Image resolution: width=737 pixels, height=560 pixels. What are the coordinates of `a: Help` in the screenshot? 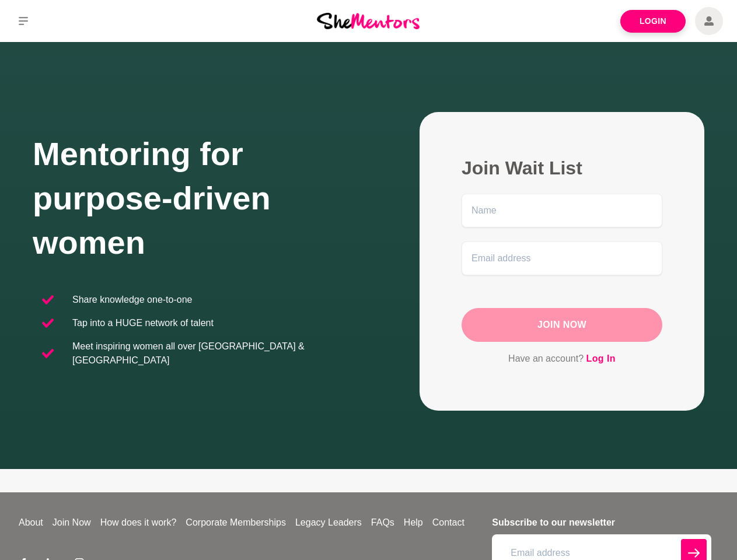 It's located at (413, 522).